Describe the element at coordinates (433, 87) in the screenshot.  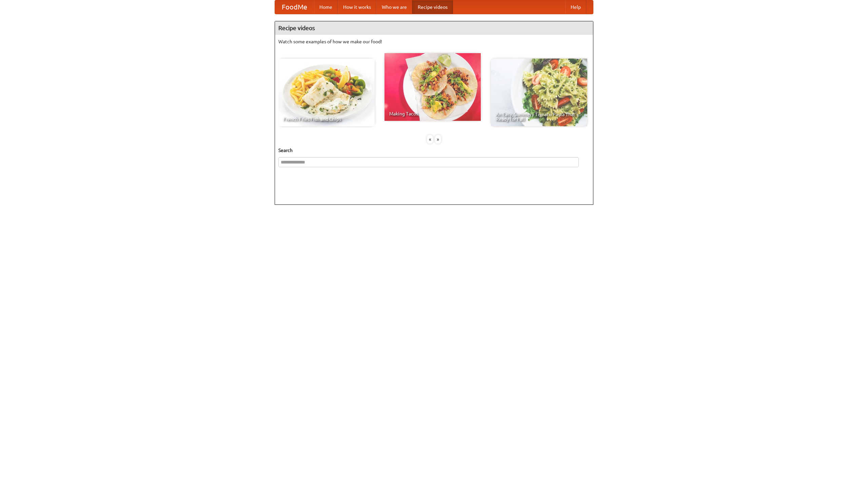
I see `a: Making Tacos` at that location.